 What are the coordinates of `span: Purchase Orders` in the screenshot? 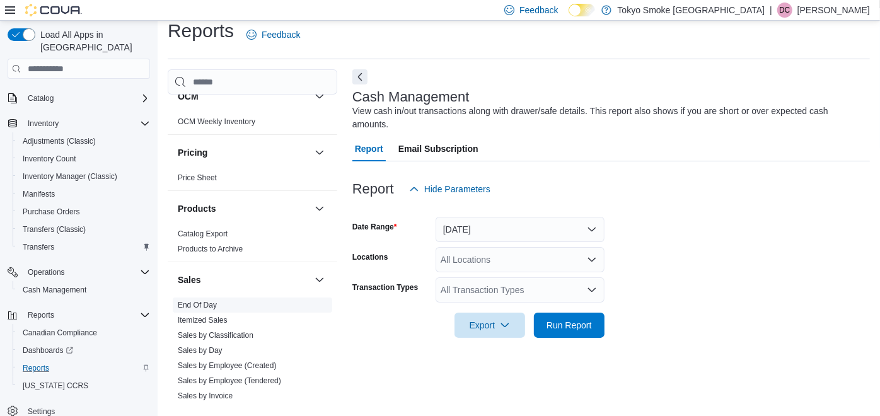 It's located at (51, 212).